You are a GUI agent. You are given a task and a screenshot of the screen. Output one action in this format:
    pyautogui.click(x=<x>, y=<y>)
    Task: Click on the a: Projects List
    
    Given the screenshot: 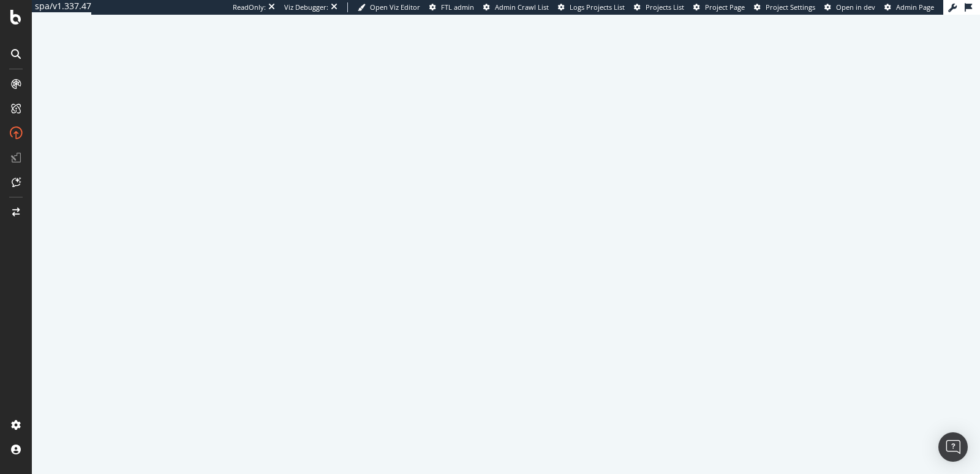 What is the action you would take?
    pyautogui.click(x=659, y=7)
    